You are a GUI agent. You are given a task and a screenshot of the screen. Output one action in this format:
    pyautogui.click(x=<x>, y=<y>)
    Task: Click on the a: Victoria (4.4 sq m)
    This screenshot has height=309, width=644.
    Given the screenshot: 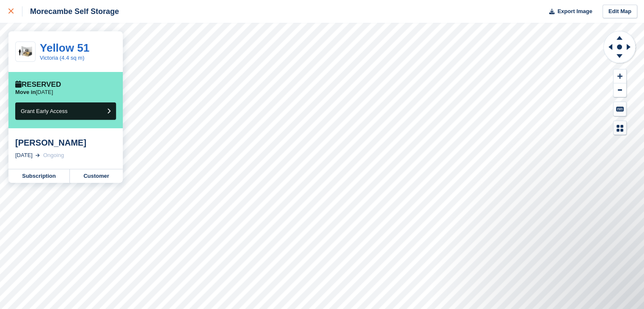 What is the action you would take?
    pyautogui.click(x=62, y=58)
    